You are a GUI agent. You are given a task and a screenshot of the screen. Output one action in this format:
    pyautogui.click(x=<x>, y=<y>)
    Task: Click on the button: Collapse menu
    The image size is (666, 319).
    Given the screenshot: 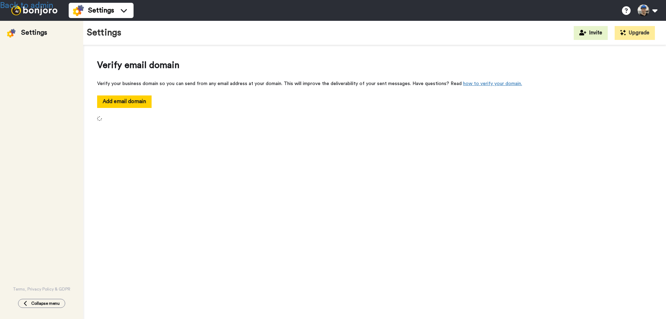 What is the action you would take?
    pyautogui.click(x=42, y=303)
    